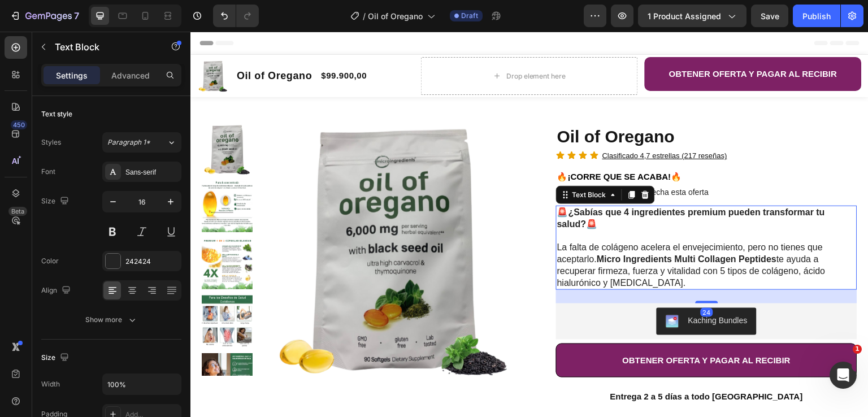 This screenshot has height=417, width=868. I want to click on p: 7, so click(76, 16).